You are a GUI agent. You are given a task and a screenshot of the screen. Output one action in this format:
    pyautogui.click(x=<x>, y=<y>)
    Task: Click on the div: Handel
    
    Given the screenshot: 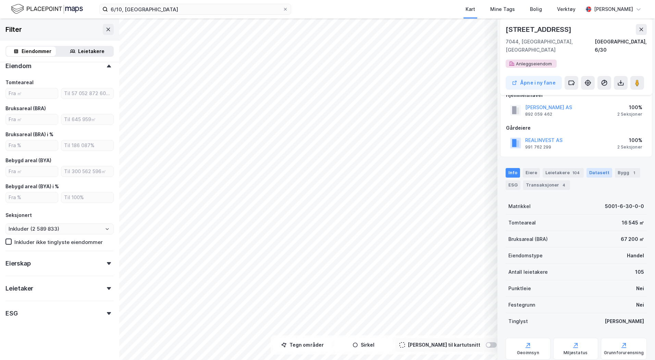 What is the action you would take?
    pyautogui.click(x=635, y=256)
    